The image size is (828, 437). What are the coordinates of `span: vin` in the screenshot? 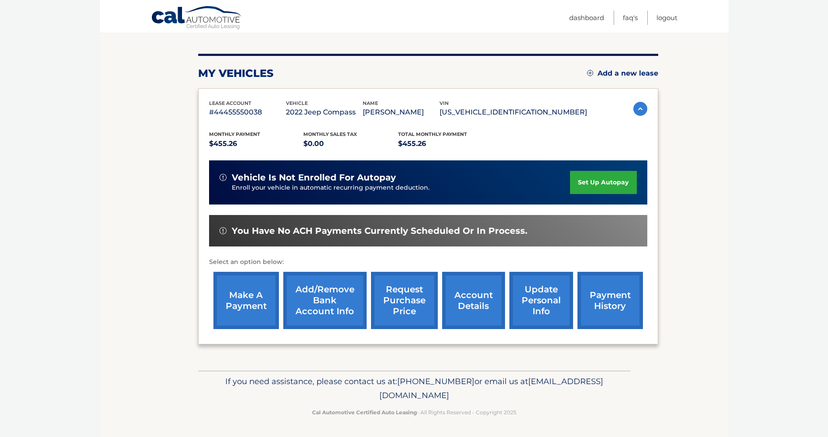 It's located at (444, 103).